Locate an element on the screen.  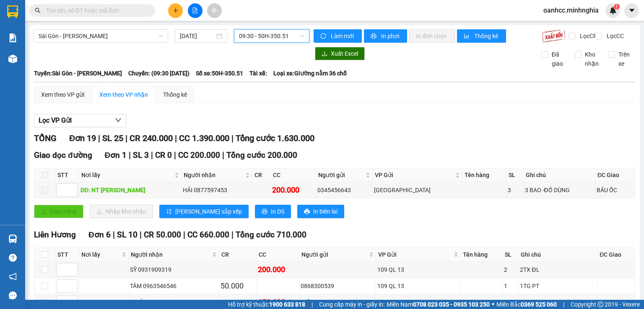
div: TÂM 0963546546 is located at coordinates (174, 286).